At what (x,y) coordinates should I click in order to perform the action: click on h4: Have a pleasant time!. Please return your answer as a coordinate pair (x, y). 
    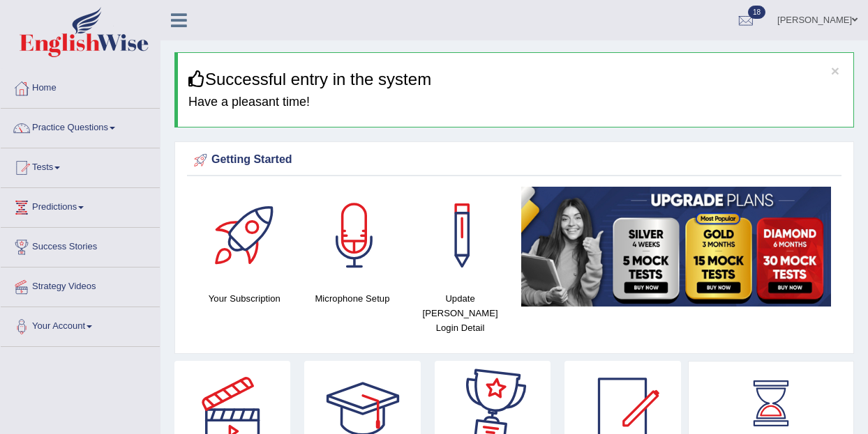
    Looking at the image, I should click on (516, 102).